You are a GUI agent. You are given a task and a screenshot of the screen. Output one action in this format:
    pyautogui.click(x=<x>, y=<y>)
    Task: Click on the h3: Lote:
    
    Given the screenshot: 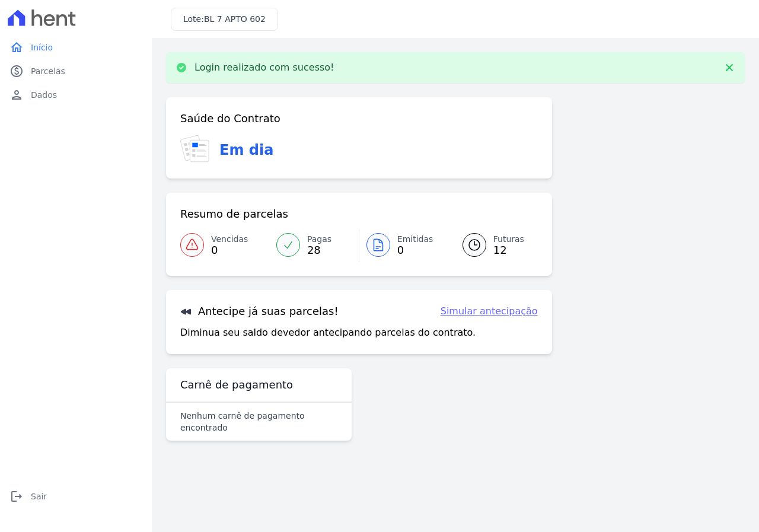 What is the action you would take?
    pyautogui.click(x=224, y=19)
    